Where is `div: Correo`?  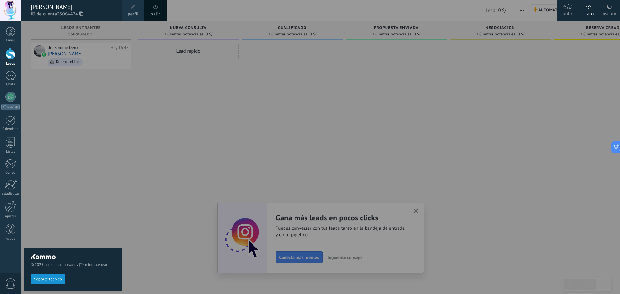
div: Correo is located at coordinates (11, 173).